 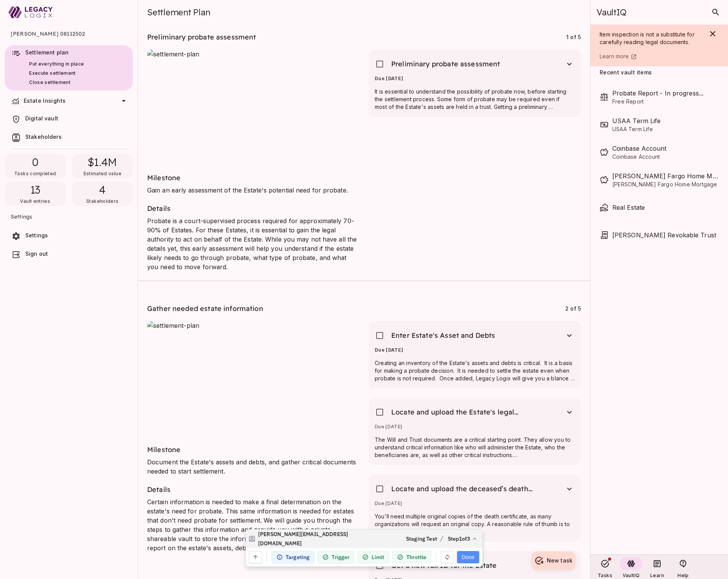 I want to click on div: 13Vault entries, so click(x=36, y=193).